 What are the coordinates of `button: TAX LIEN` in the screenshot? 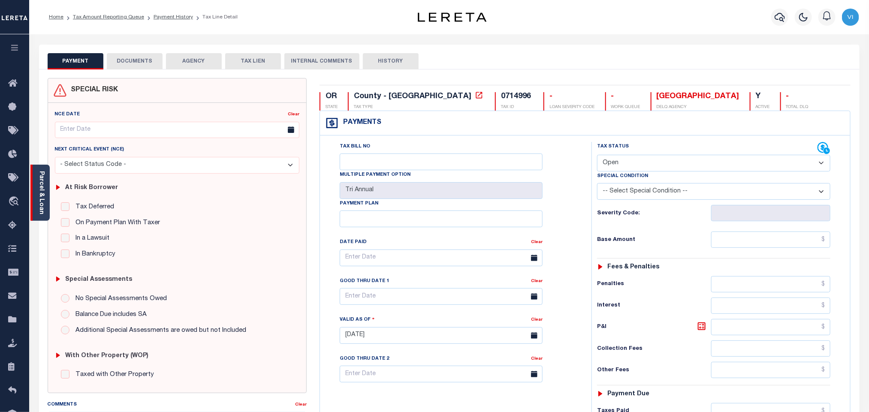 It's located at (253, 61).